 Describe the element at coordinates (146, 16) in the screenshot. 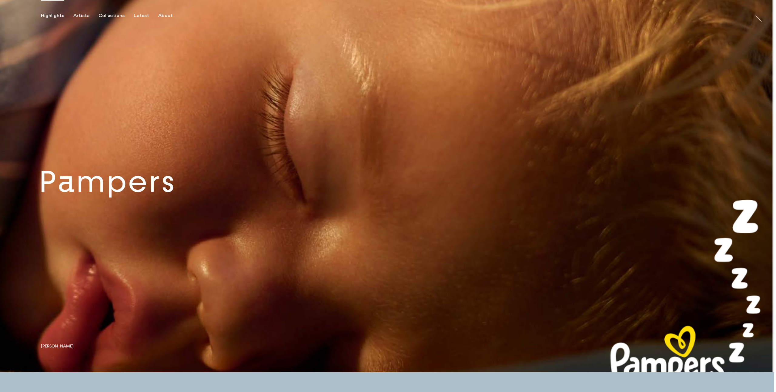

I see `button: Latest` at that location.